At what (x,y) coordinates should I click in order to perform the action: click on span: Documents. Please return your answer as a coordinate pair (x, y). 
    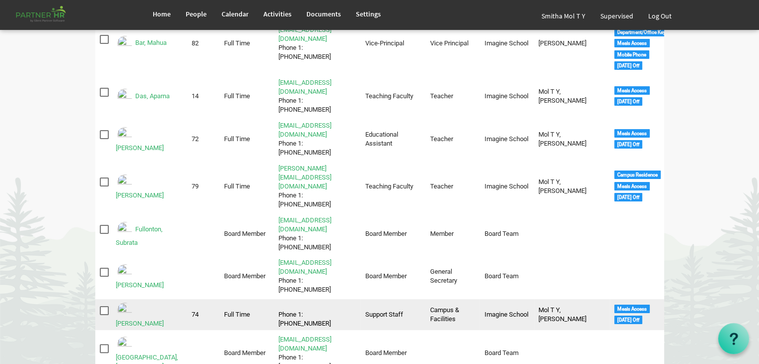
    Looking at the image, I should click on (323, 14).